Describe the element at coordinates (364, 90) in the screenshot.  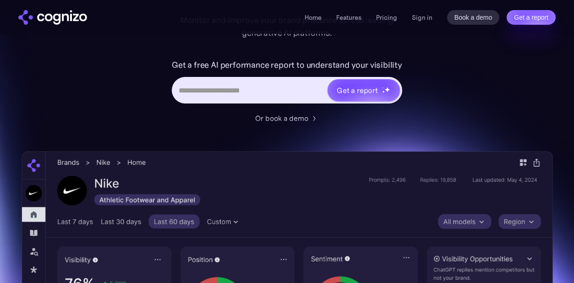
I see `a: Get a reportstarstarstar` at that location.